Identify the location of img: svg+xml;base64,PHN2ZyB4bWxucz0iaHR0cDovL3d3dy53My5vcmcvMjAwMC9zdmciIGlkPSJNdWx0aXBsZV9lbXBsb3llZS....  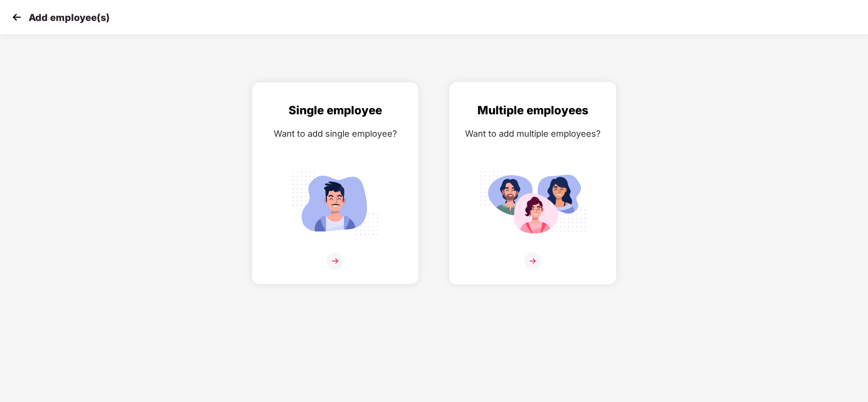
(533, 203).